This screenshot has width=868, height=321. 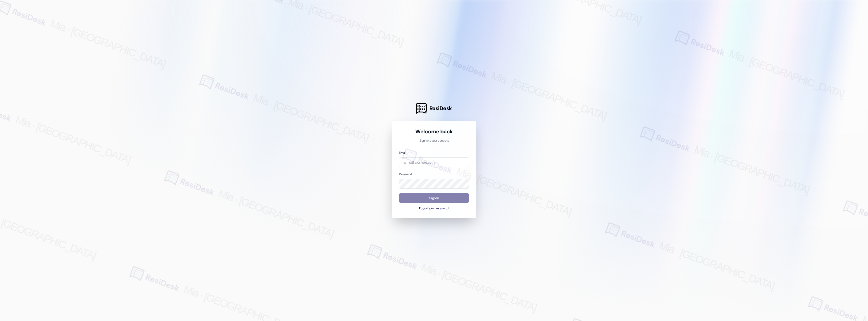 What do you see at coordinates (434, 141) in the screenshot?
I see `p: Sign in to your account` at bounding box center [434, 141].